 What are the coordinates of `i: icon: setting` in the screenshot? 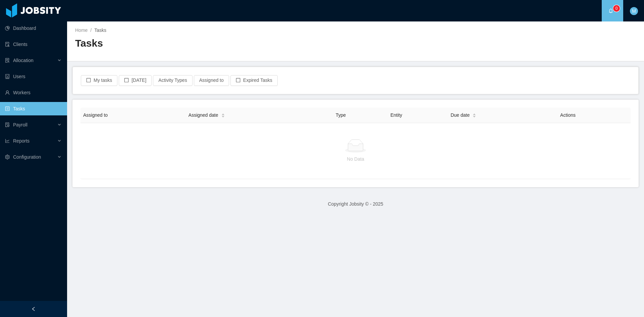 It's located at (7, 157).